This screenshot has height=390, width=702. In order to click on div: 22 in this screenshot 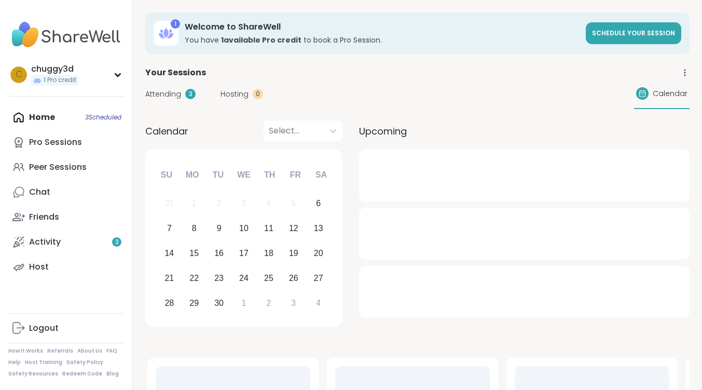, I will do `click(194, 278)`.